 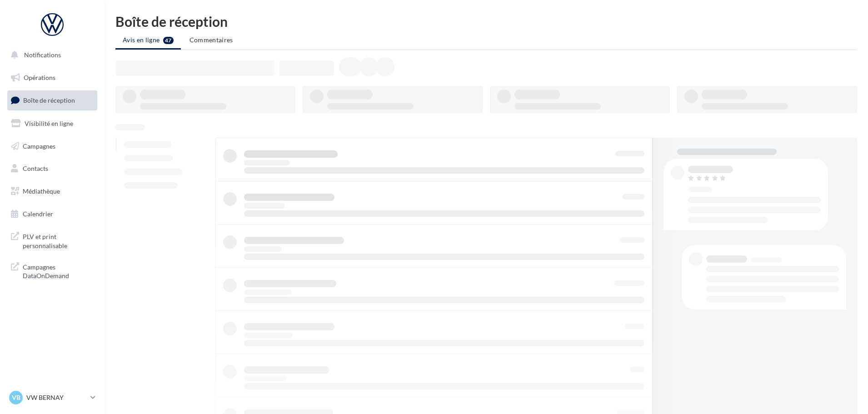 I want to click on span: Opérations, so click(x=40, y=78).